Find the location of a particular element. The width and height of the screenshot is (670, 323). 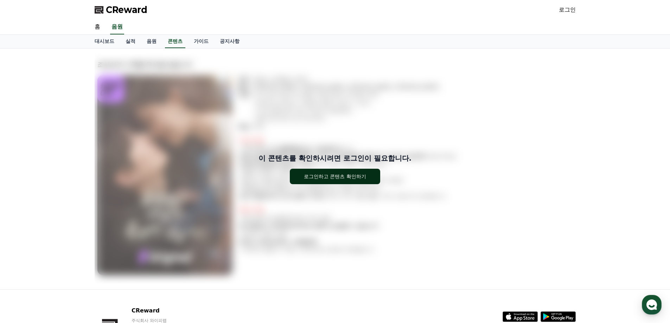

a: 대화 is located at coordinates (69, 232).